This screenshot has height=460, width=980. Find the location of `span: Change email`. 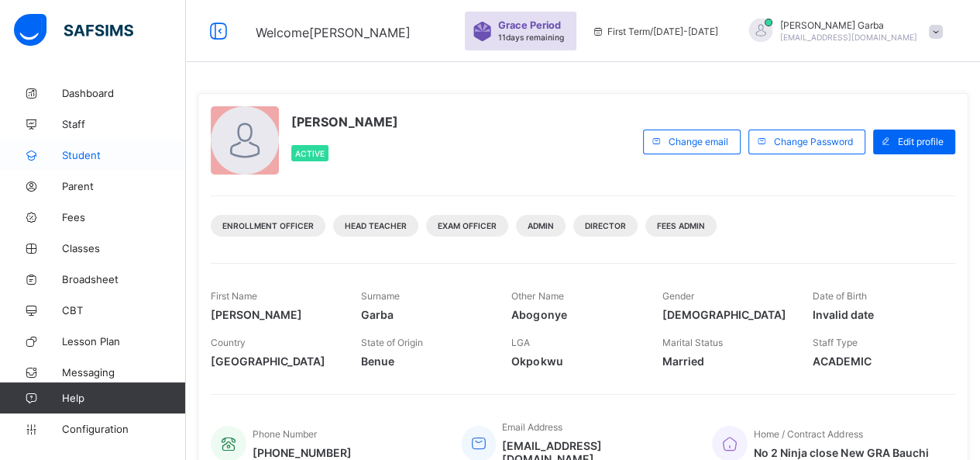

span: Change email is located at coordinates (699, 141).